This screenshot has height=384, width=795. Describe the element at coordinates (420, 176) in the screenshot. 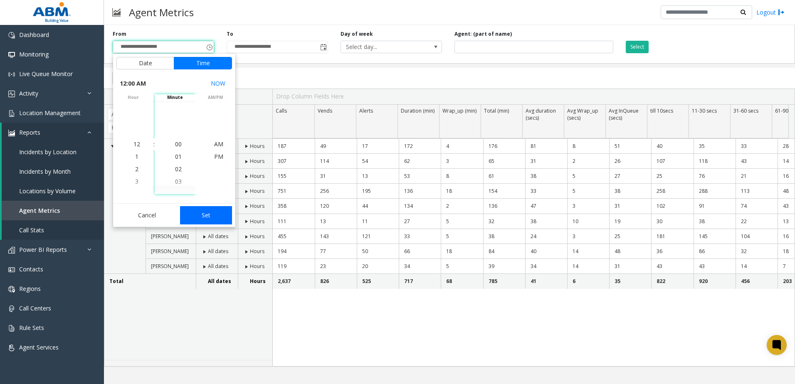

I see `td: 53` at that location.